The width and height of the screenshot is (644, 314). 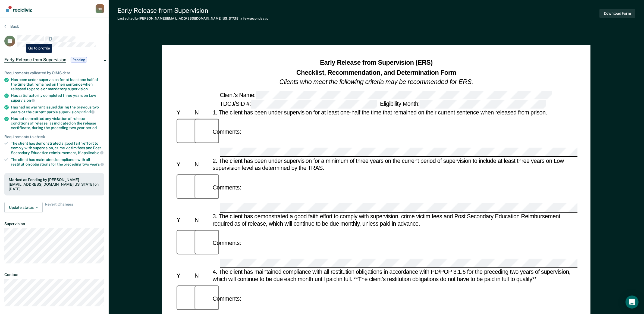 I want to click on button: Update status, so click(x=24, y=207).